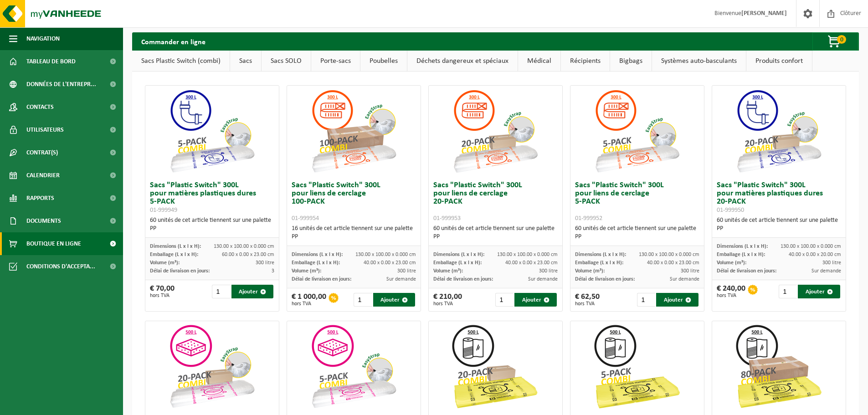 The height and width of the screenshot is (415, 868). Describe the element at coordinates (354, 233) in the screenshot. I see `div: 16 unités de cet article tiennent sur une palette` at that location.